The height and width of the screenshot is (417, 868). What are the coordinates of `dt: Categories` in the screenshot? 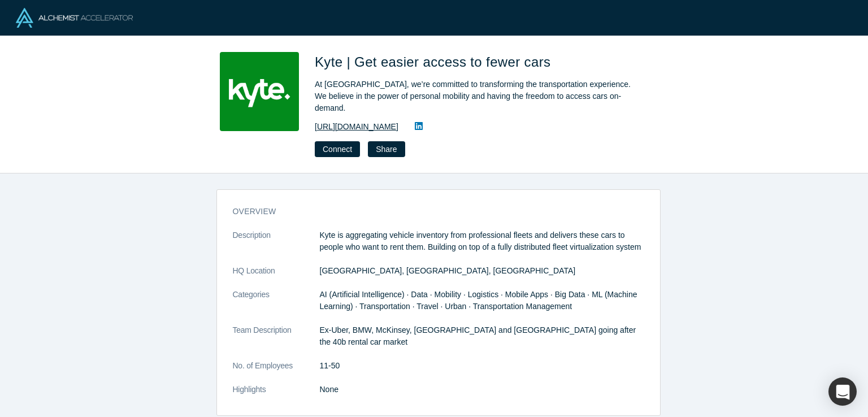 It's located at (276, 306).